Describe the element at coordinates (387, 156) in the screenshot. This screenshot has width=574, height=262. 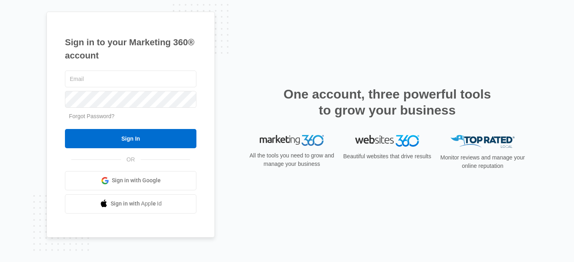
I see `p: Beautiful websites that drive results` at that location.